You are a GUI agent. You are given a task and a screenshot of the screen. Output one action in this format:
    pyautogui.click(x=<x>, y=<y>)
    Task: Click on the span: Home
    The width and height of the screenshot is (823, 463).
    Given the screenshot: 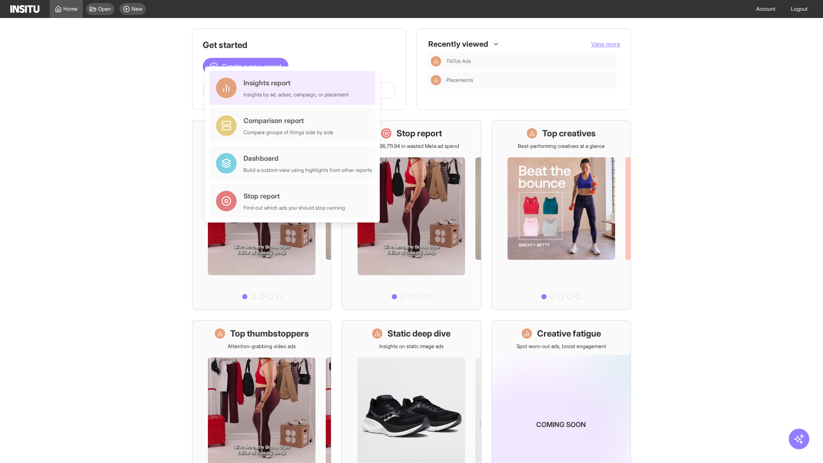 What is the action you would take?
    pyautogui.click(x=70, y=9)
    